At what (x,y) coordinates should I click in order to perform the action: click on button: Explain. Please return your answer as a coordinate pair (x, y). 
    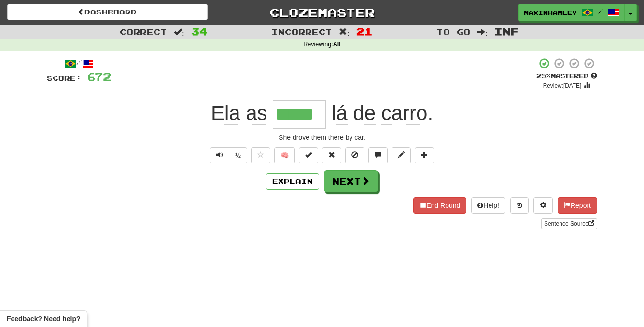
    Looking at the image, I should click on (293, 181).